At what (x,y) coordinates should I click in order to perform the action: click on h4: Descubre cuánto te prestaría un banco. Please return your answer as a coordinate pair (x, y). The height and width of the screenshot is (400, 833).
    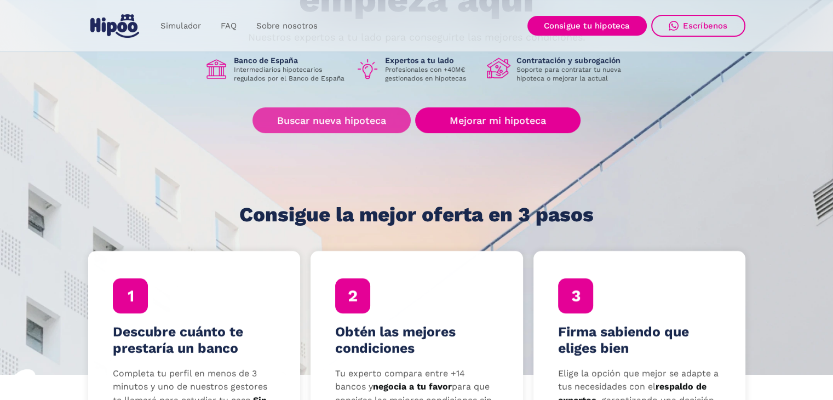
    Looking at the image, I should click on (194, 340).